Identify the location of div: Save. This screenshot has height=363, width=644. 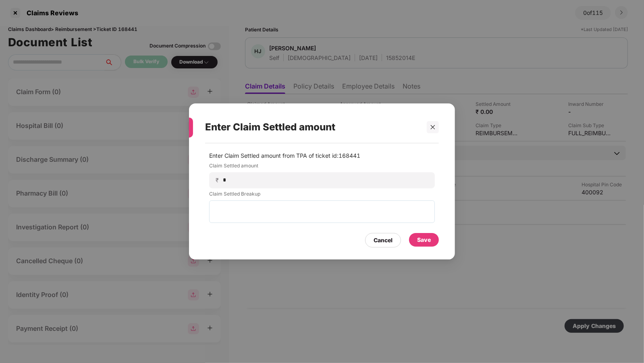
(424, 240).